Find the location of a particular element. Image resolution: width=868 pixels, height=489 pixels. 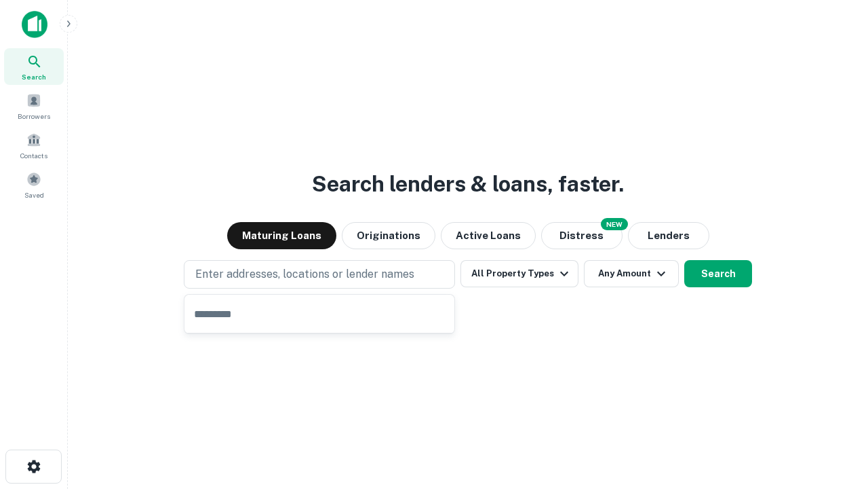

span: Saved is located at coordinates (34, 195).